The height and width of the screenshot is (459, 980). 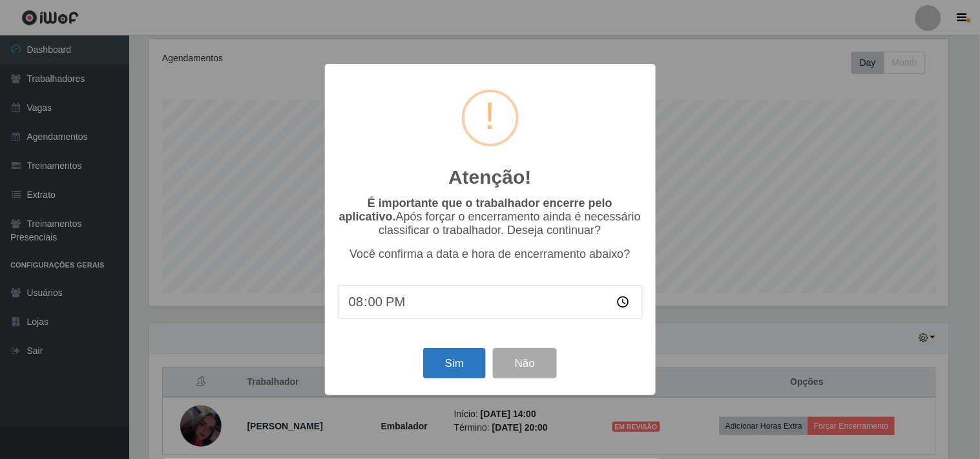 I want to click on button: Não, so click(x=524, y=363).